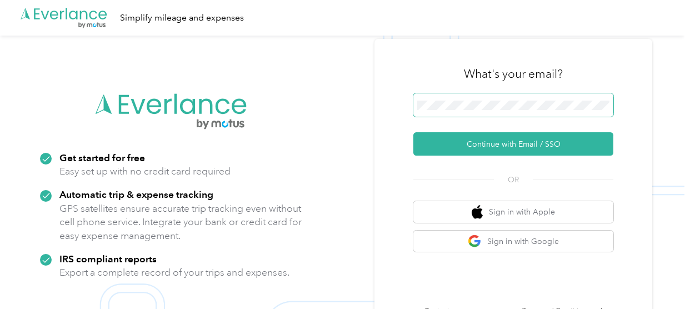 The image size is (690, 309). Describe the element at coordinates (108, 258) in the screenshot. I see `strong: IRS compliant reports` at that location.